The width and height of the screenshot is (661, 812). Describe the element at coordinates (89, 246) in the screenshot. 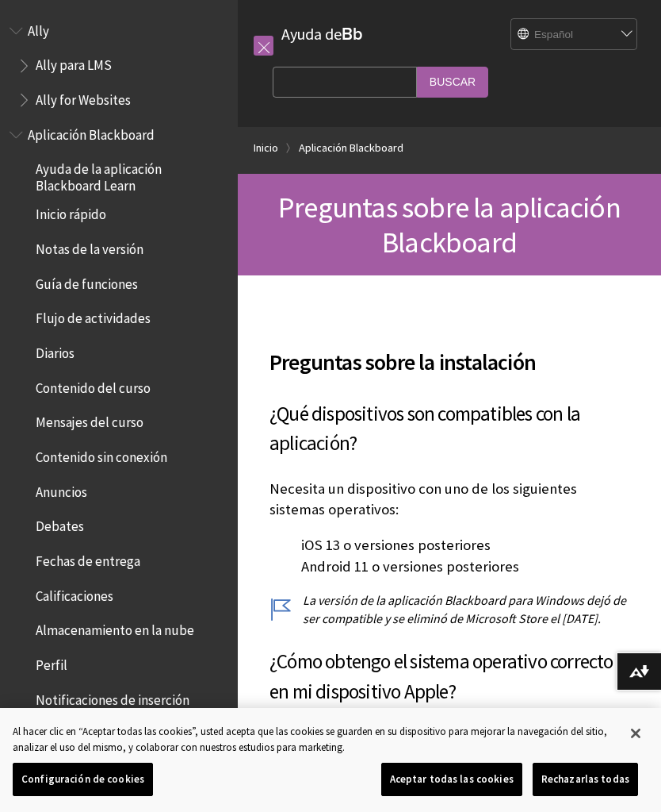

I see `span: Notas de la versión` at that location.